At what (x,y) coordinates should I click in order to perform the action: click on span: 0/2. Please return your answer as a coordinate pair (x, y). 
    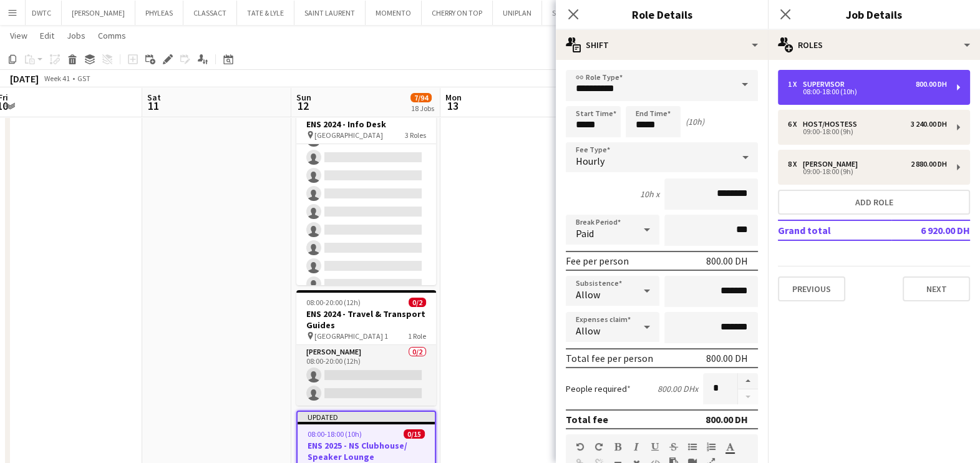
    Looking at the image, I should click on (417, 302).